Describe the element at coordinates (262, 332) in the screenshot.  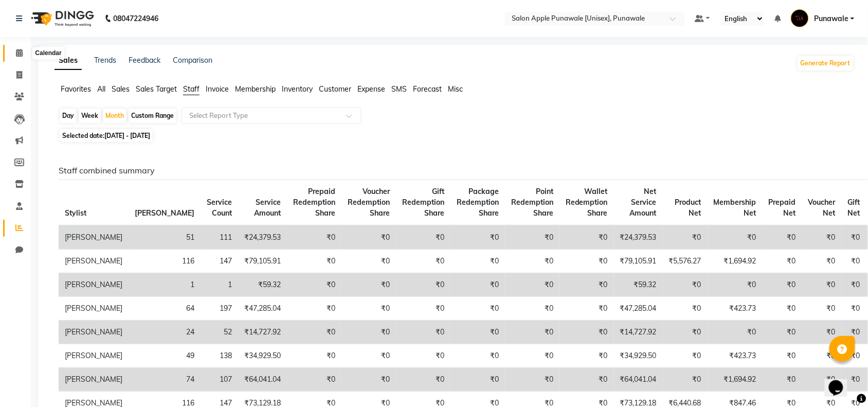
I see `td: ₹14,727.92` at that location.